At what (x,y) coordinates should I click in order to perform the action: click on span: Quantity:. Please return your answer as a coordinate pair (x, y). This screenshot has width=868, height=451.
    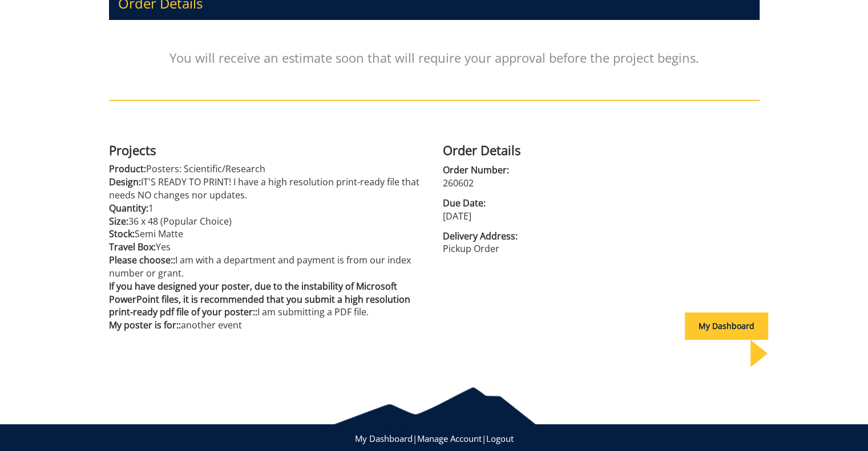
    Looking at the image, I should click on (128, 208).